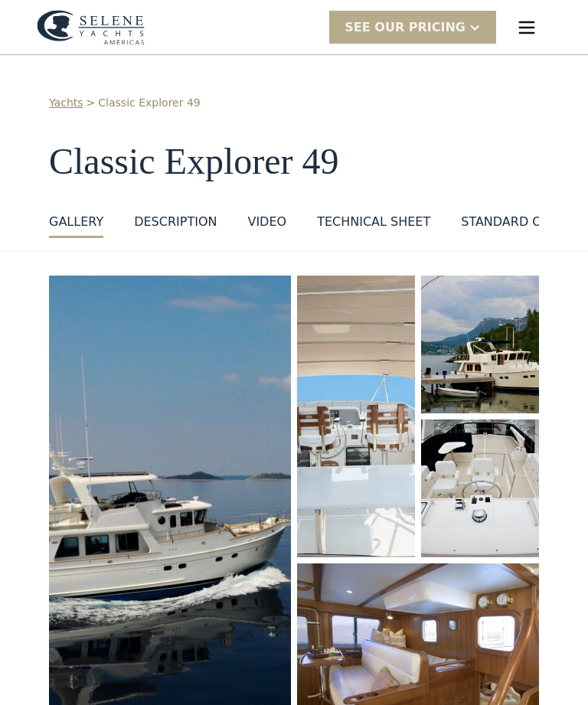  What do you see at coordinates (91, 28) in the screenshot?
I see `a: home` at bounding box center [91, 28].